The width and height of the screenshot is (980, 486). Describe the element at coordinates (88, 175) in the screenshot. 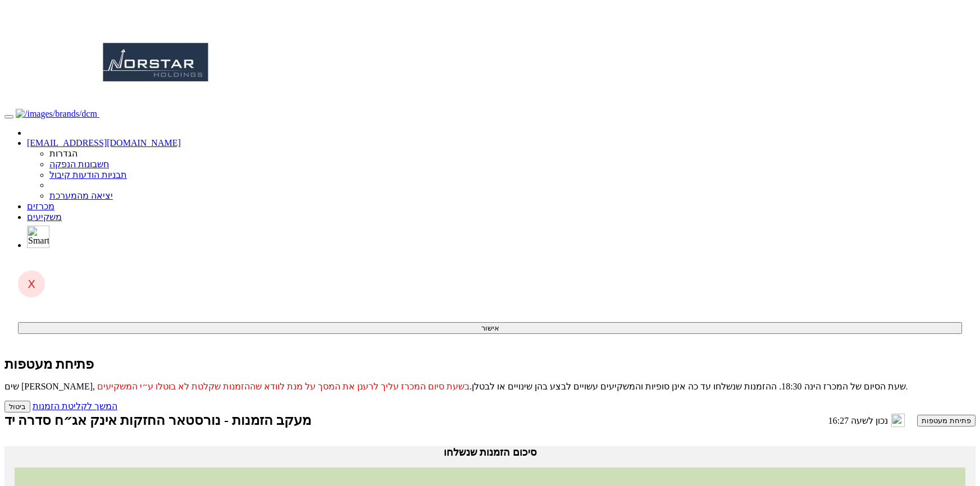

I see `a: תבניות הודעות קיבול` at that location.